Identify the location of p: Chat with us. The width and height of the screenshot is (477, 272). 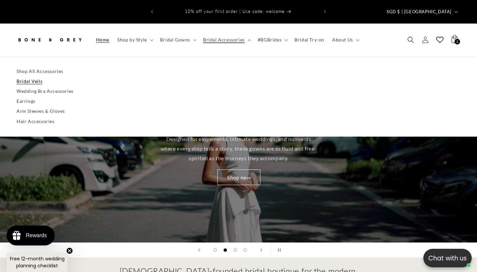
(448, 258).